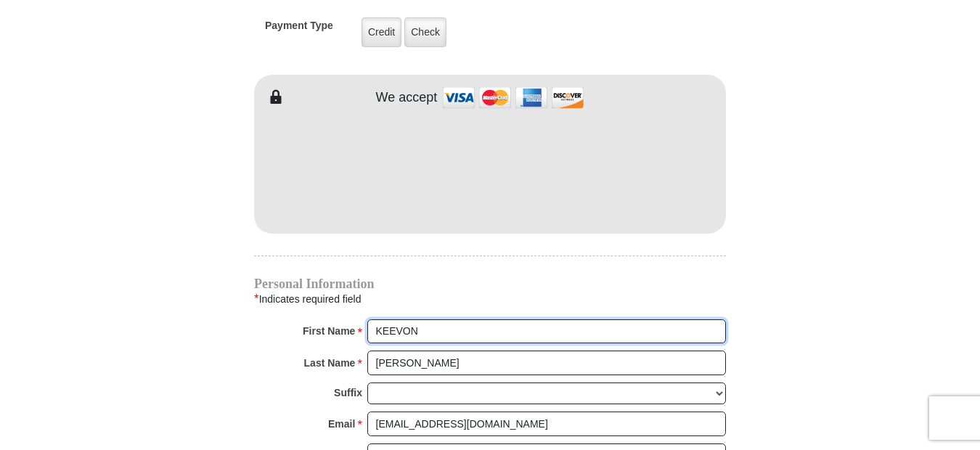  I want to click on h5: Payment Type, so click(299, 29).